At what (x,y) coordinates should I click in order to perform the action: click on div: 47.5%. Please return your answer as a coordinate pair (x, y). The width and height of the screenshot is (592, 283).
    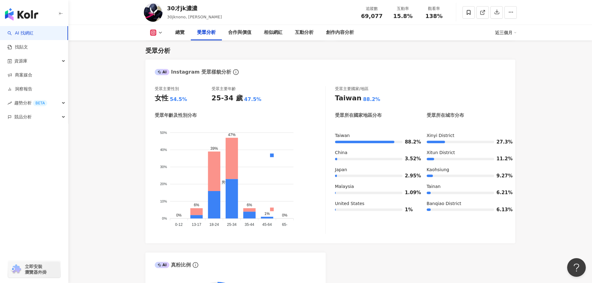
    Looking at the image, I should click on (253, 100).